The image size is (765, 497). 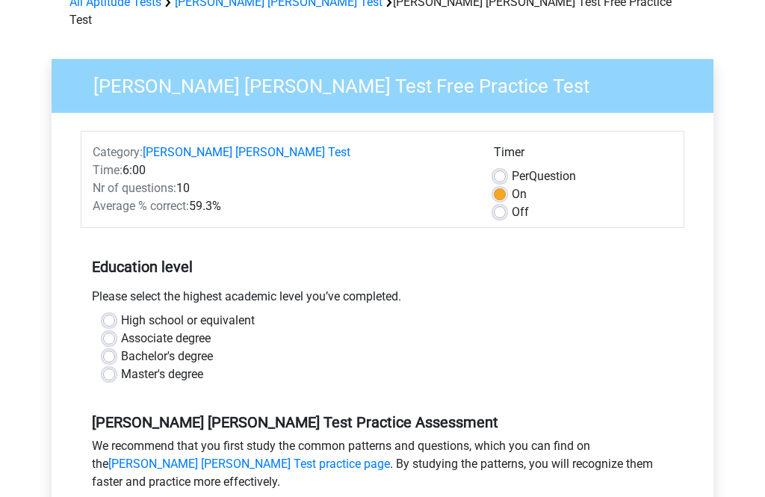 I want to click on div: 6:00, so click(x=282, y=171).